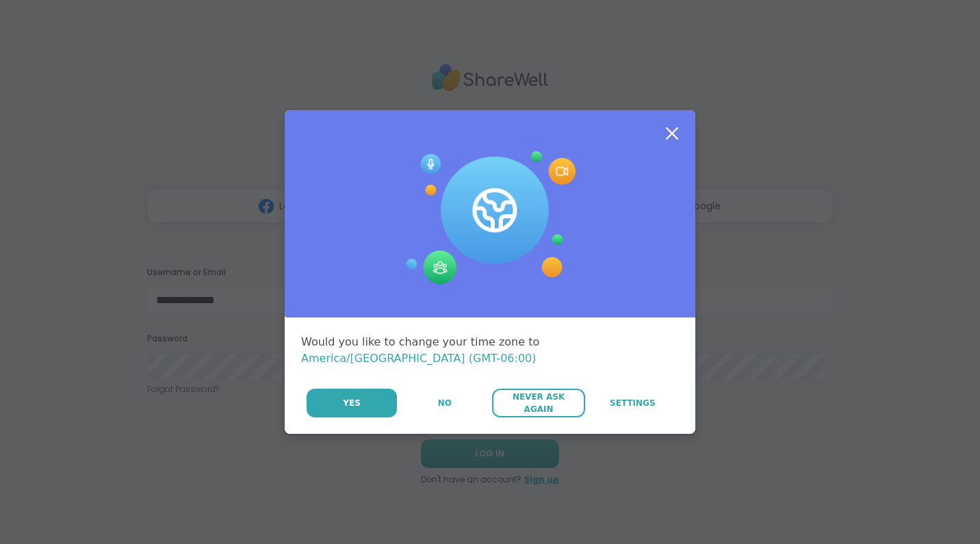 The image size is (980, 544). What do you see at coordinates (352, 403) in the screenshot?
I see `button: Yes` at bounding box center [352, 403].